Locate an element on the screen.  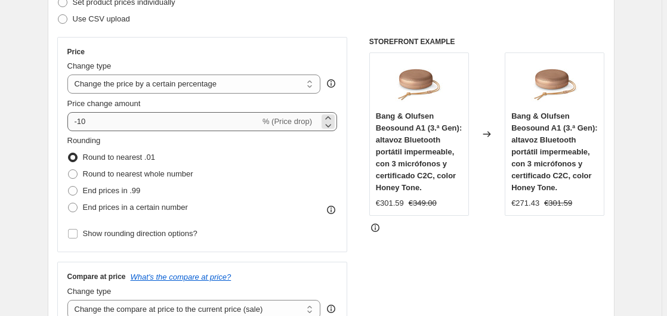
button: What's the compare at price? is located at coordinates (181, 277).